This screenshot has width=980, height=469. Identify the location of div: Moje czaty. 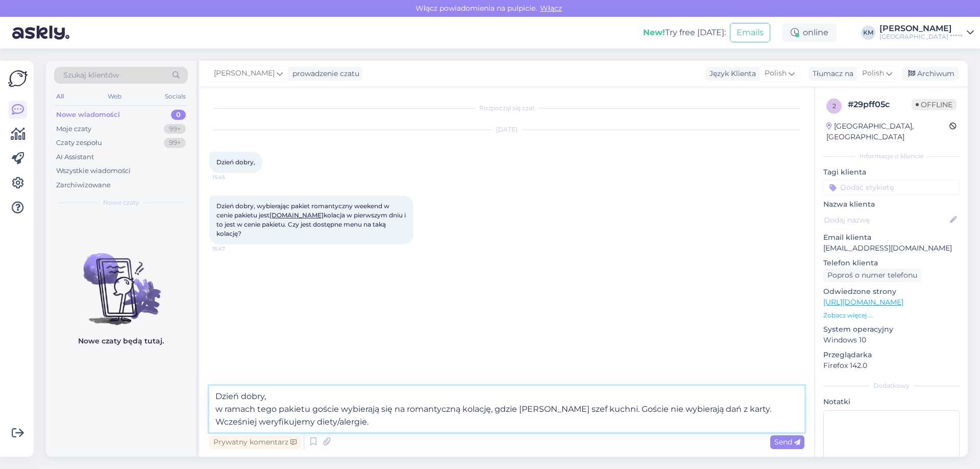
(73, 129).